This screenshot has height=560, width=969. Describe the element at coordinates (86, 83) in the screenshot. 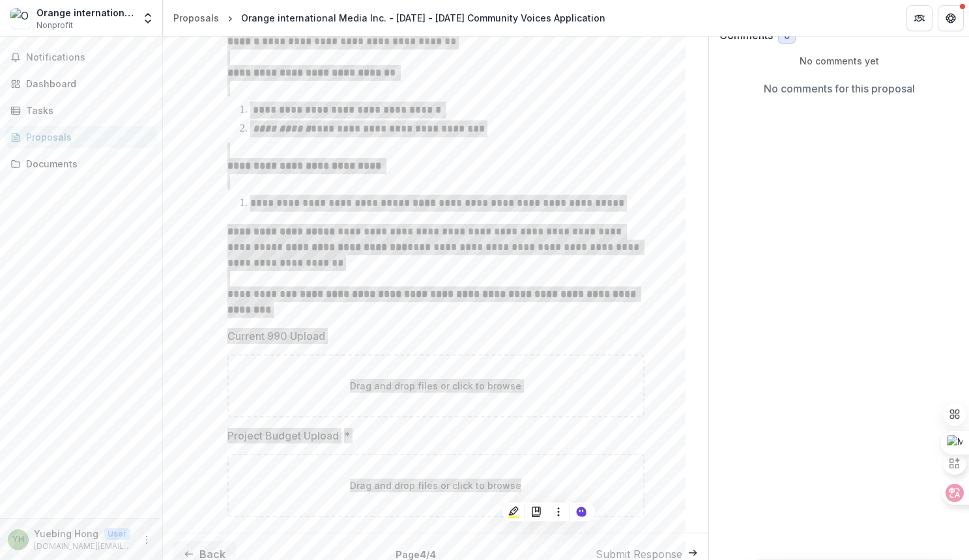

I see `div: Dashboard` at that location.